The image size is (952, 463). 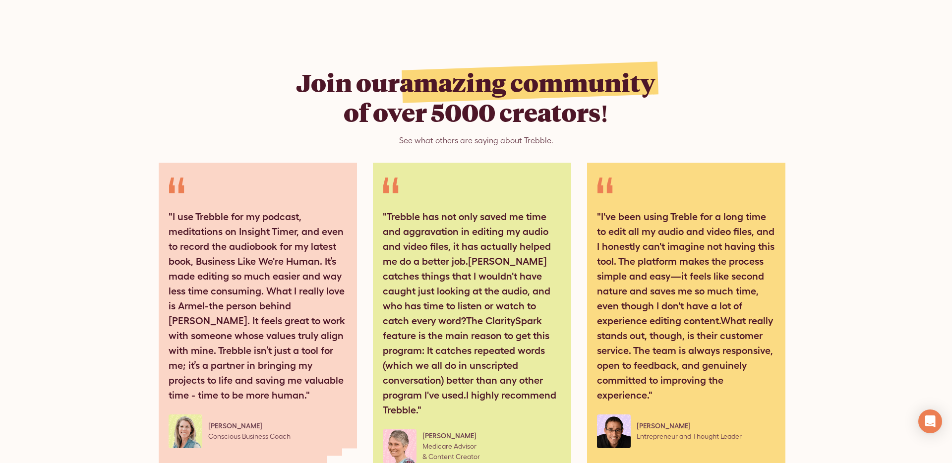 What do you see at coordinates (249, 436) in the screenshot?
I see `div: Conscious Business Coach` at bounding box center [249, 436].